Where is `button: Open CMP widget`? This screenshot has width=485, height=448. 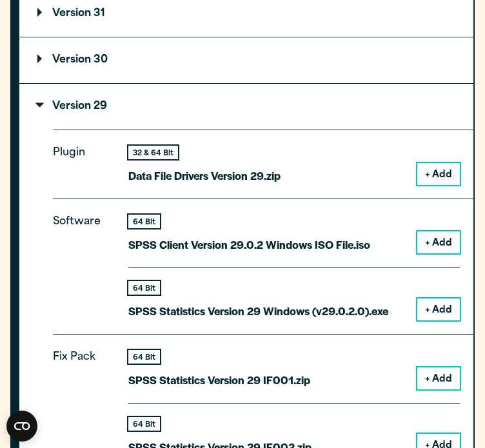 button: Open CMP widget is located at coordinates (22, 426).